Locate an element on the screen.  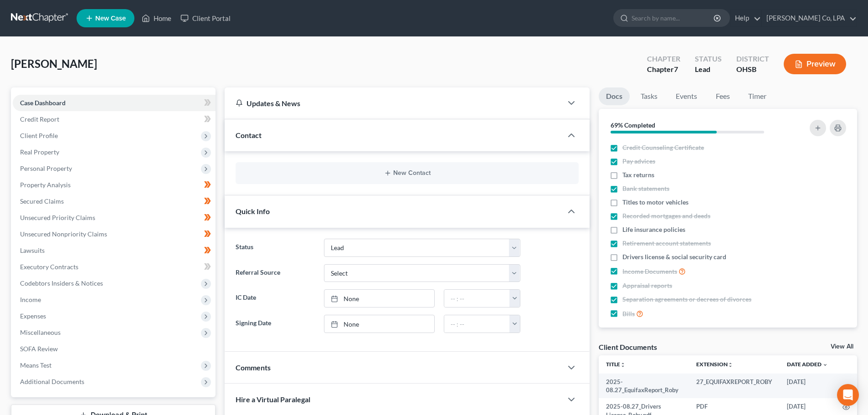
a: Property Analysis is located at coordinates (114, 185).